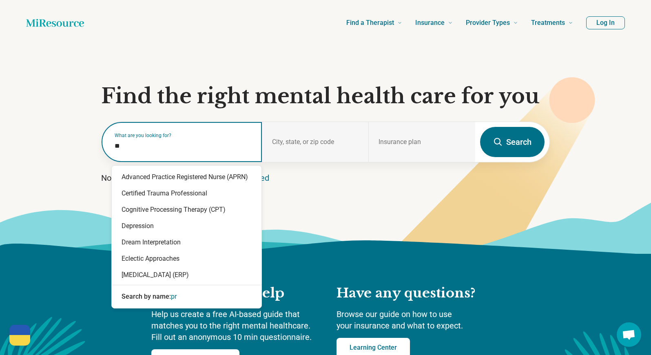 The height and width of the screenshot is (355, 651). What do you see at coordinates (174, 296) in the screenshot?
I see `span: pr` at bounding box center [174, 296].